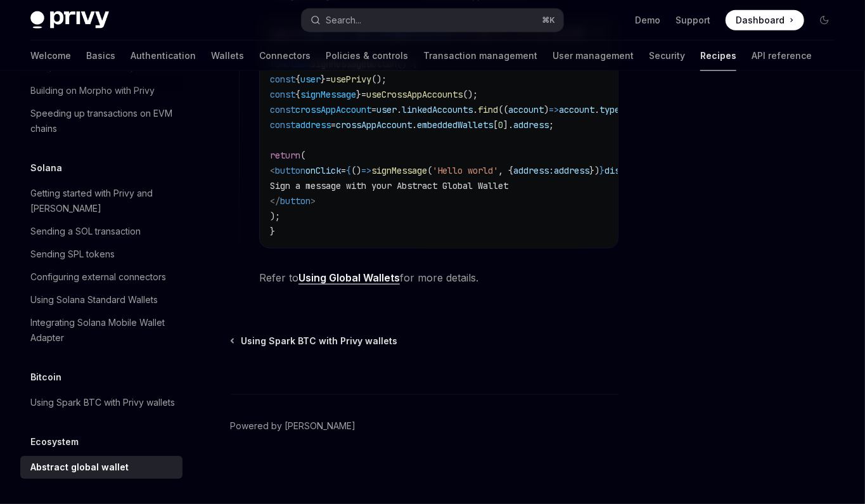 Image resolution: width=865 pixels, height=504 pixels. What do you see at coordinates (455, 125) in the screenshot?
I see `span: embeddedWallets` at bounding box center [455, 125].